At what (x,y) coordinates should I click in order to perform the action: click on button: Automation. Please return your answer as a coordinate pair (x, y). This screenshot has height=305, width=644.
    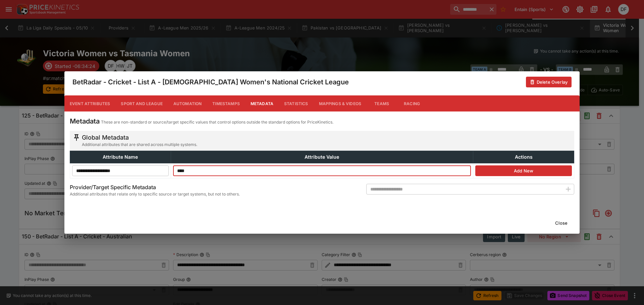
    Looking at the image, I should click on (188, 103).